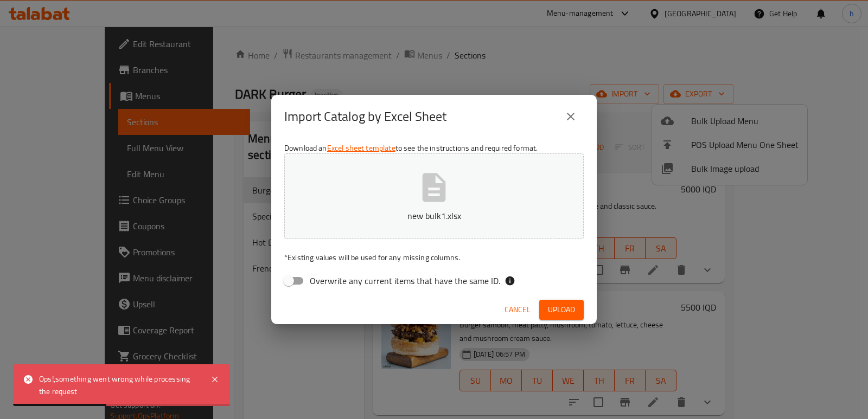  I want to click on a: Excel sheet template, so click(361, 148).